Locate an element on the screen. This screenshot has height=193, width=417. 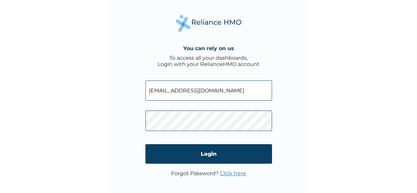
input: Email address or HMO ID is located at coordinates (209, 90).